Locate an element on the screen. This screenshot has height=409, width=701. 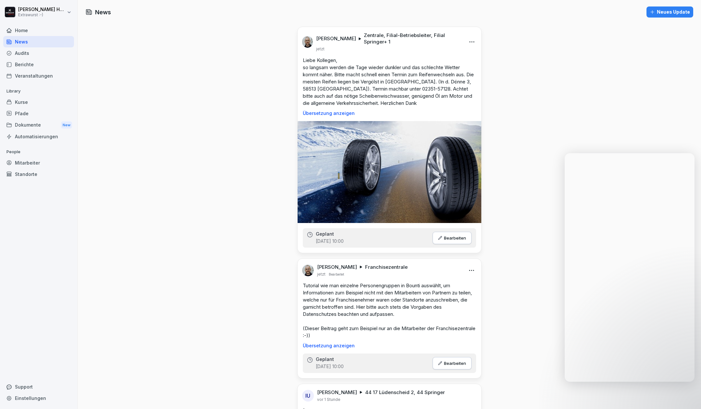
p: People is located at coordinates (39, 152).